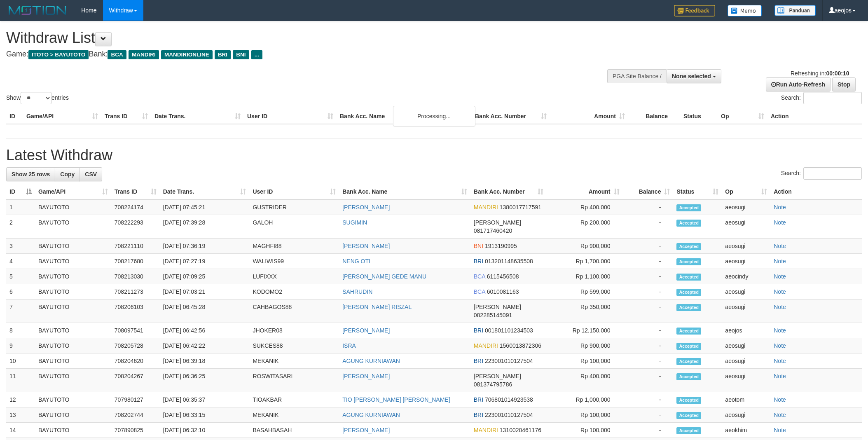 The width and height of the screenshot is (868, 440). What do you see at coordinates (126, 116) in the screenshot?
I see `th: Trans ID` at bounding box center [126, 116].